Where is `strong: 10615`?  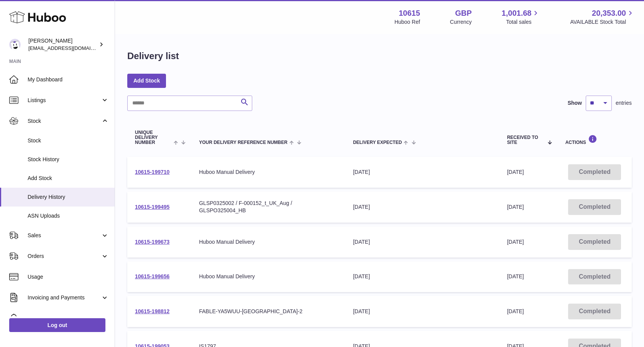 strong: 10615 is located at coordinates (409, 13).